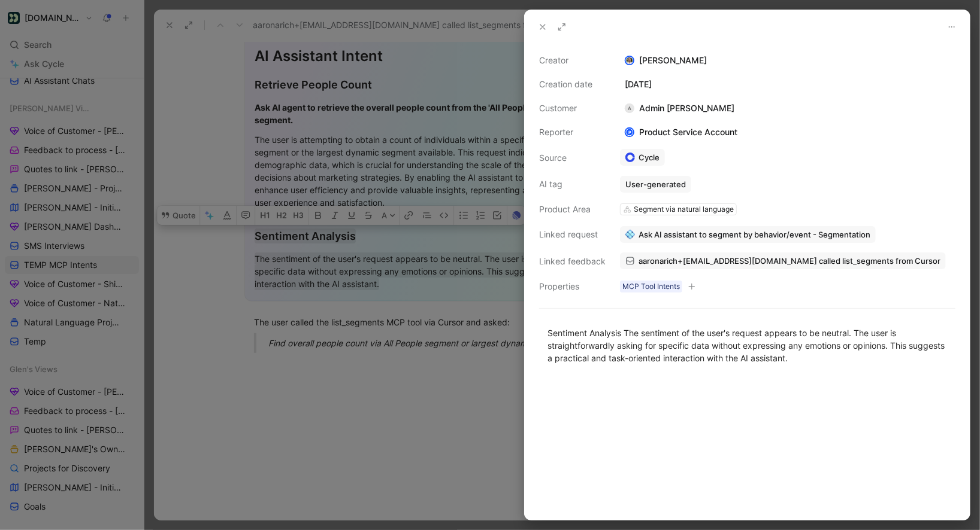 The image size is (980, 530). What do you see at coordinates (572, 108) in the screenshot?
I see `div: Customer` at bounding box center [572, 108].